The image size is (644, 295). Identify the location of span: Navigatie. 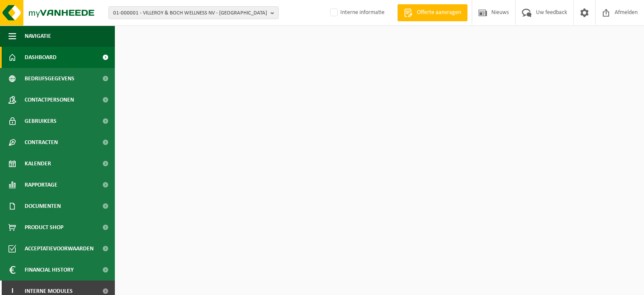
(38, 36).